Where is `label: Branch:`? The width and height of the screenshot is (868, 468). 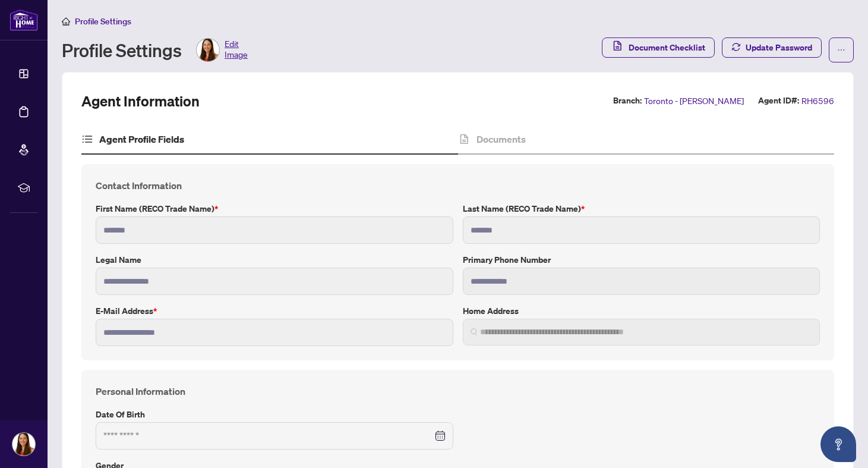
label: Branch: is located at coordinates (627, 100).